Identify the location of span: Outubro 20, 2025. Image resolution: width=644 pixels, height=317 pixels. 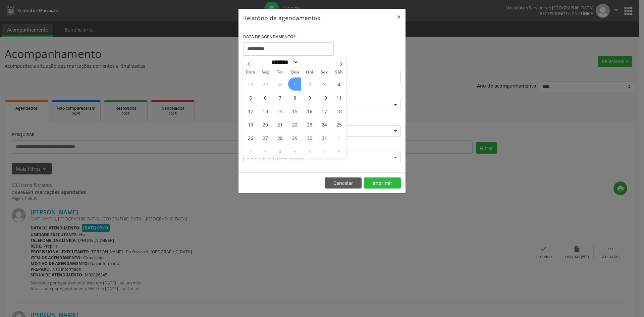
(265, 124).